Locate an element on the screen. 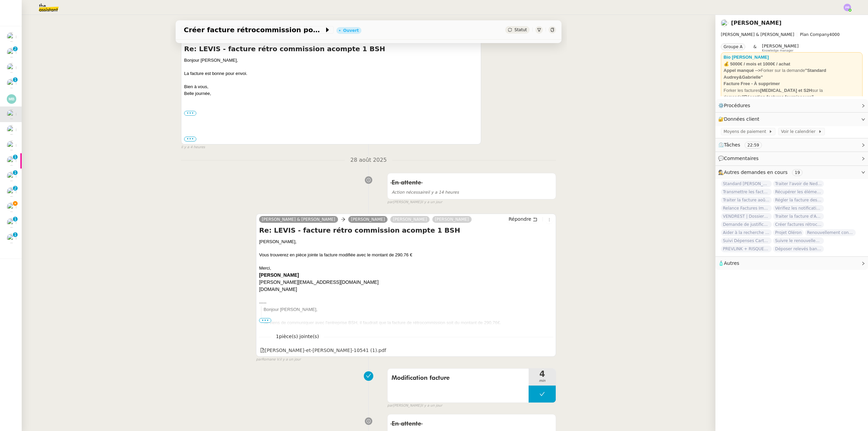  span: Knowledge manager is located at coordinates (777, 50).